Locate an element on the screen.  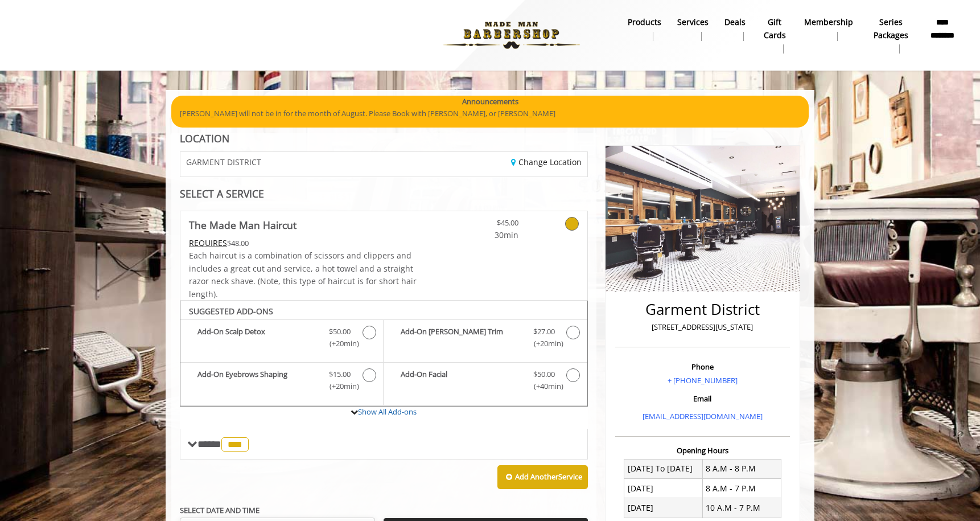
div: The Made Man Haircut Add-onS is located at coordinates (384, 354).